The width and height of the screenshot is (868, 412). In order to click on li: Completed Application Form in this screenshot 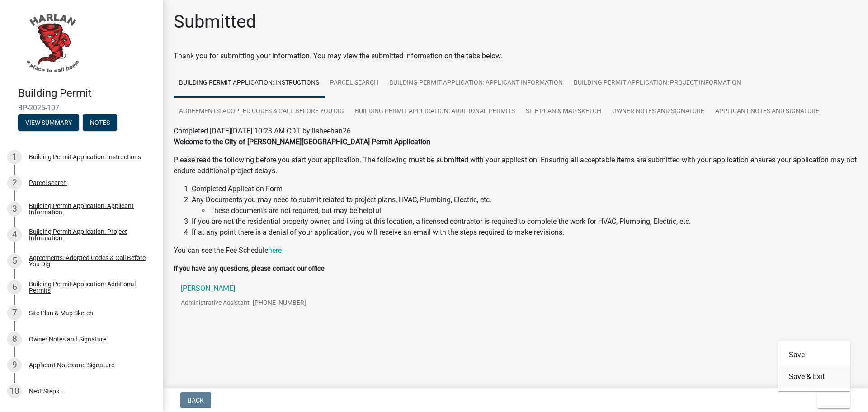, I will do `click(524, 189)`.